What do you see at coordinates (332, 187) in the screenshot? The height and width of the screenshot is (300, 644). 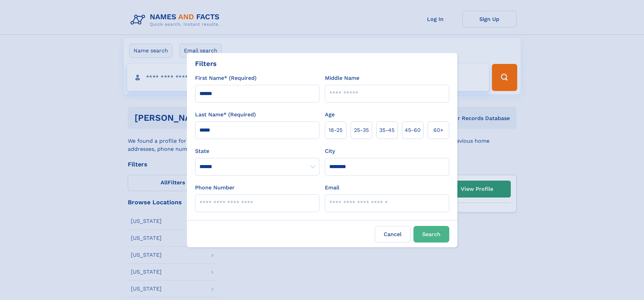 I see `label: Email` at bounding box center [332, 187].